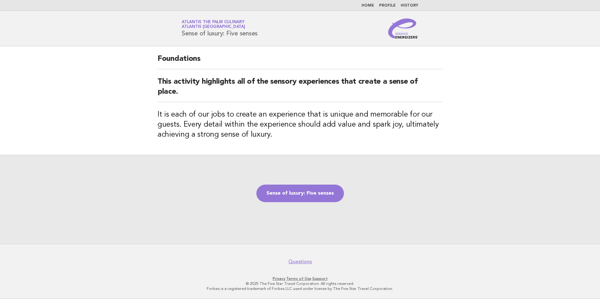 The width and height of the screenshot is (600, 299). What do you see at coordinates (300, 62) in the screenshot?
I see `h2: Foundations` at bounding box center [300, 62].